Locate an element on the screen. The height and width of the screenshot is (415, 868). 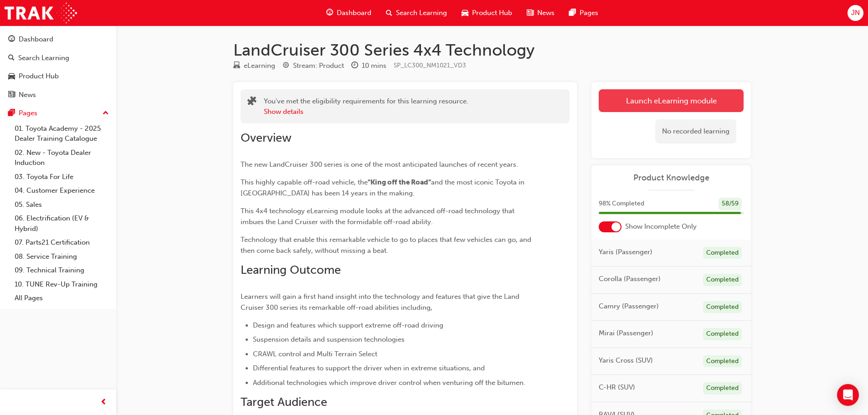
a: pages-iconPages is located at coordinates (583, 13).